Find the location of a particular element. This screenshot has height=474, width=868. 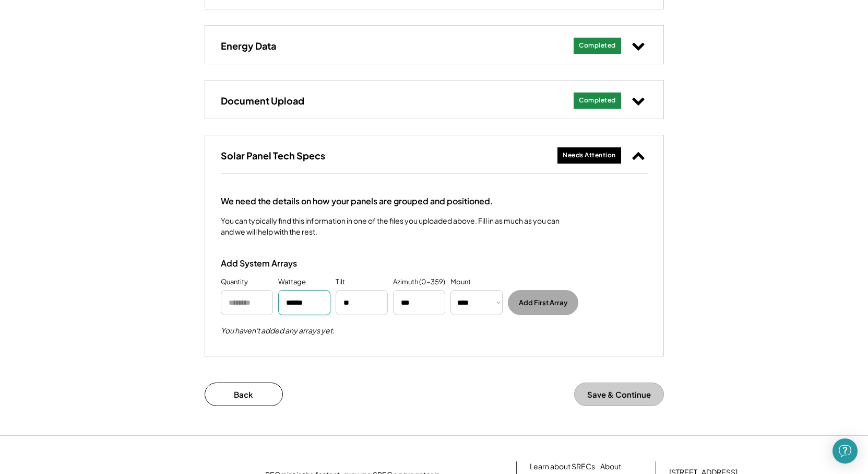

button: Save & Continue is located at coordinates (619, 394).